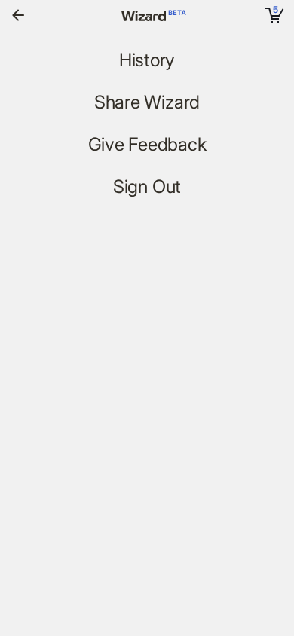 Image resolution: width=294 pixels, height=636 pixels. Describe the element at coordinates (147, 103) in the screenshot. I see `button: Share Wizard` at that location.